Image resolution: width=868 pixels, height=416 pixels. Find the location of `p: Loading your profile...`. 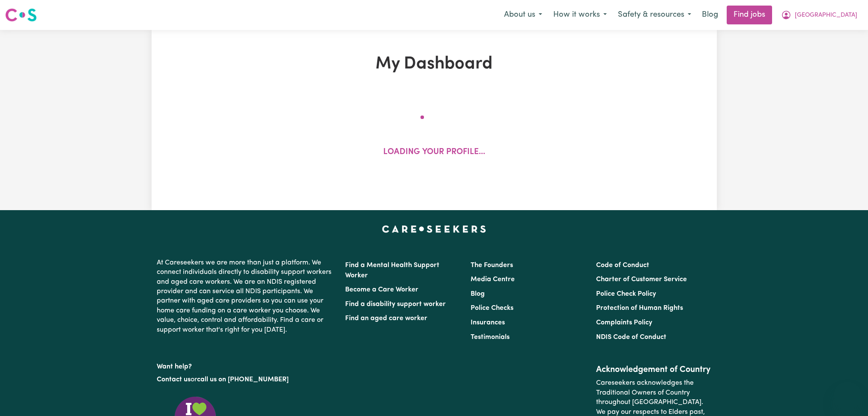

p: Loading your profile... is located at coordinates (435, 152).